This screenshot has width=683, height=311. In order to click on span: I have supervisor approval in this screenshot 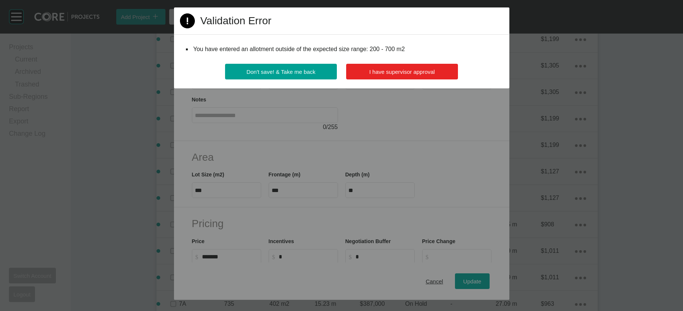, I will do `click(402, 72)`.